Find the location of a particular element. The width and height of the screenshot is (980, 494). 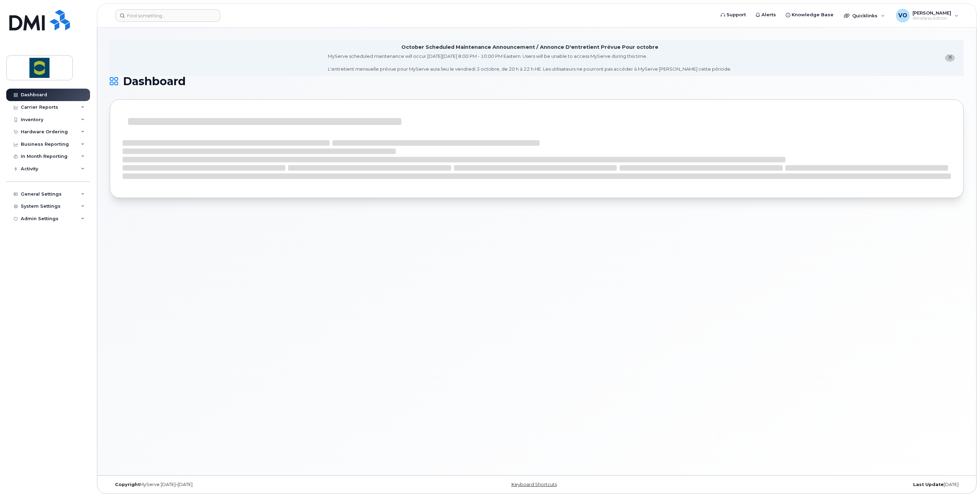

span: Dashboard is located at coordinates (154, 82).